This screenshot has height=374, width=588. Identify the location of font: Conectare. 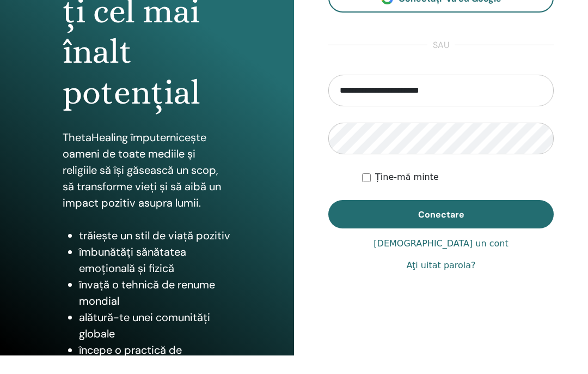
(441, 214).